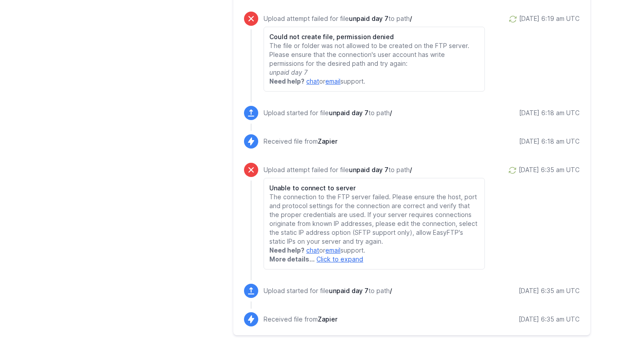 The height and width of the screenshot is (346, 640). Describe the element at coordinates (292, 259) in the screenshot. I see `strong: More details...` at that location.